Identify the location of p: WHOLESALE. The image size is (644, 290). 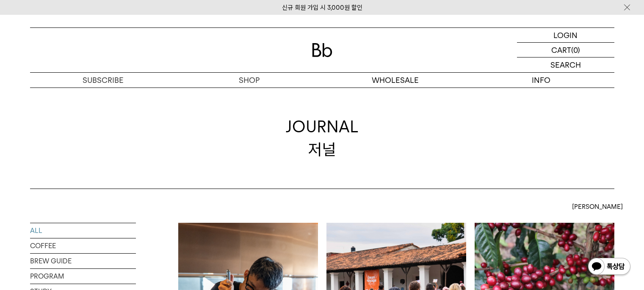
(395, 80).